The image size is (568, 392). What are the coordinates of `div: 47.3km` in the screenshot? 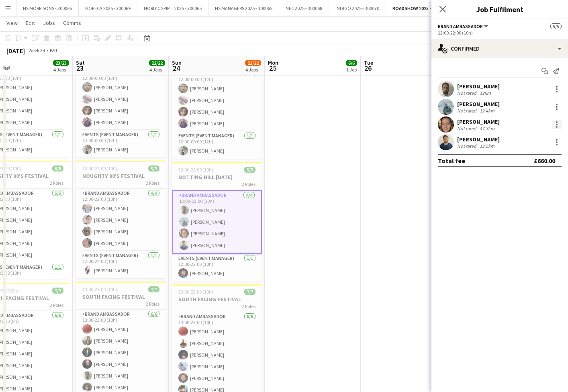 It's located at (487, 128).